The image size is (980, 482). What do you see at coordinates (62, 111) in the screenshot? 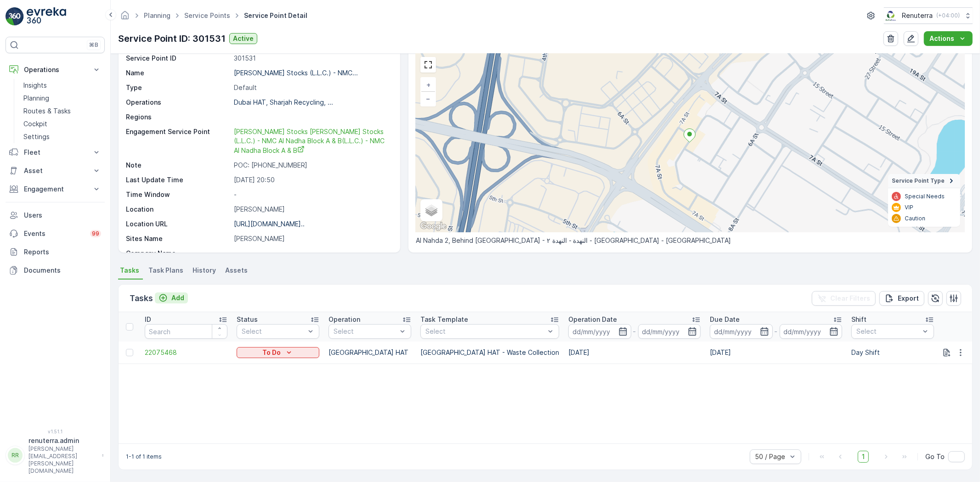
I see `a: Routes & Tasks` at bounding box center [62, 111].